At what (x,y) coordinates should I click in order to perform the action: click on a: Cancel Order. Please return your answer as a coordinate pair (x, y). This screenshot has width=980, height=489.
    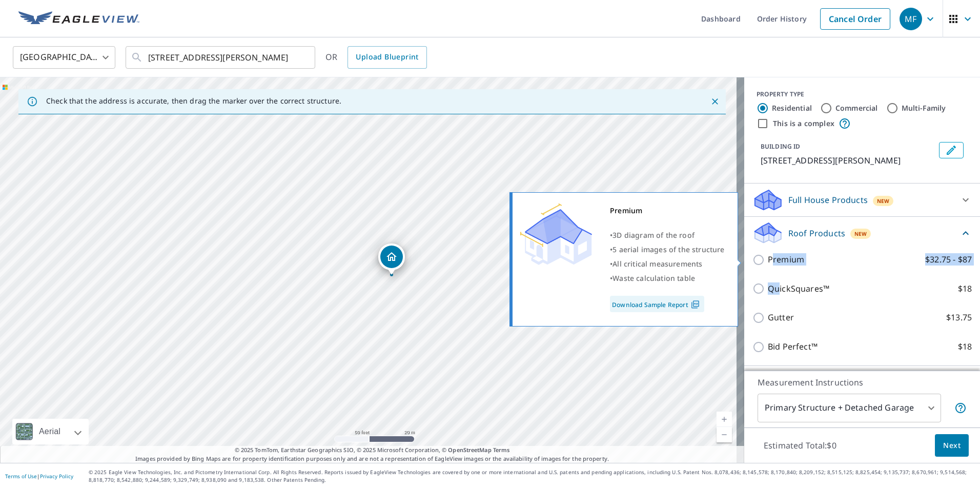
    Looking at the image, I should click on (855, 19).